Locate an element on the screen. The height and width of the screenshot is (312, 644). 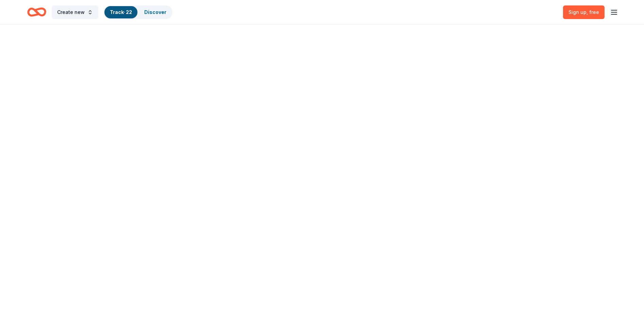
span: Create new is located at coordinates (71, 12).